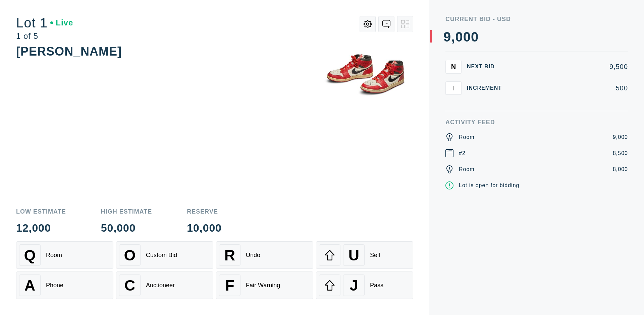 Image resolution: width=644 pixels, height=315 pixels. Describe the element at coordinates (487, 67) in the screenshot. I see `div: Next Bid` at that location.